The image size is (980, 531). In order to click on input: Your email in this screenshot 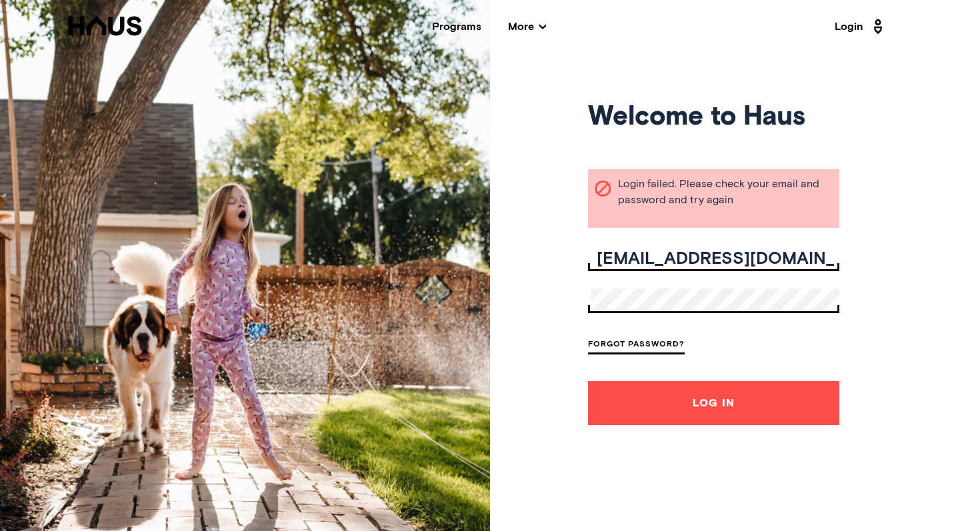, I will do `click(715, 259)`.